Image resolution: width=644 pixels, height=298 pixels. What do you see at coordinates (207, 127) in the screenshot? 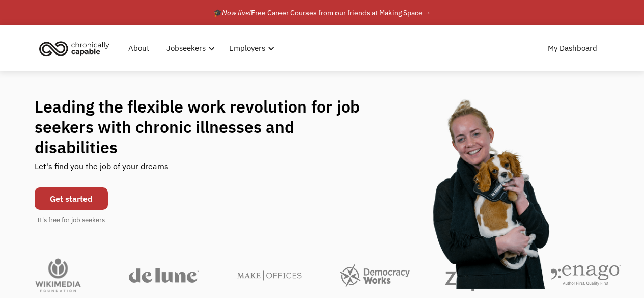
I see `h1: Leading the flexible work revolution for job seekers with chronic illnesses and disabilities` at bounding box center [207, 127].